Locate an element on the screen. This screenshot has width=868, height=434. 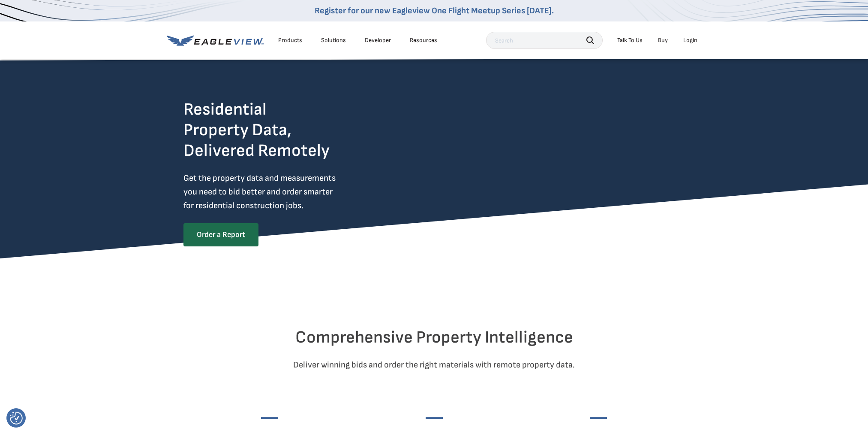
div: Products is located at coordinates (290, 40).